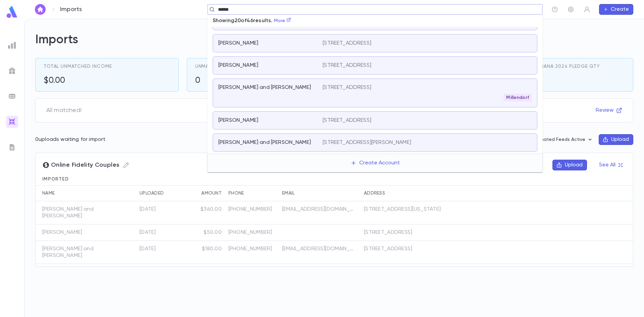 This screenshot has width=644, height=317. What do you see at coordinates (609, 110) in the screenshot?
I see `button: Review` at bounding box center [609, 110].